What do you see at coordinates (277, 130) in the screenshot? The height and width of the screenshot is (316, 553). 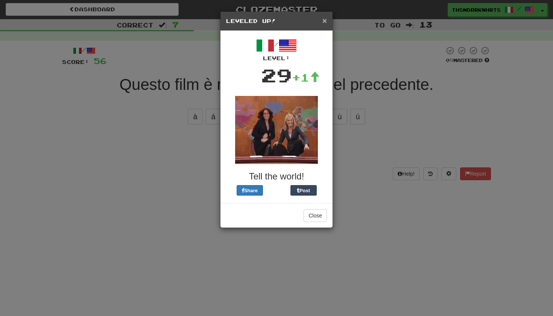 I see `img: tina-fey-e26f0ac03c4892f6ddeb7d1003ac1ab6e81ce7d97c2ff70d0ee9401e69e3face.gif` at bounding box center [277, 130].